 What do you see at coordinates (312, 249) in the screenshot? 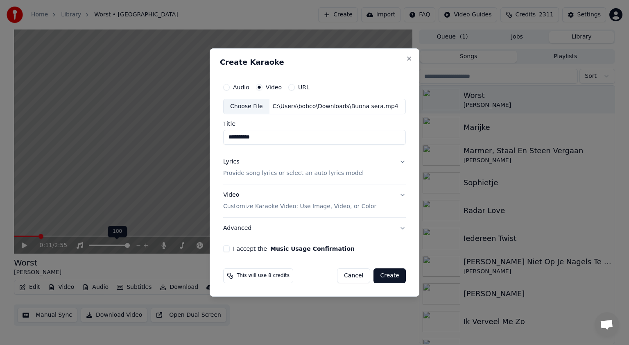
I see `button: I accept the` at bounding box center [312, 249].